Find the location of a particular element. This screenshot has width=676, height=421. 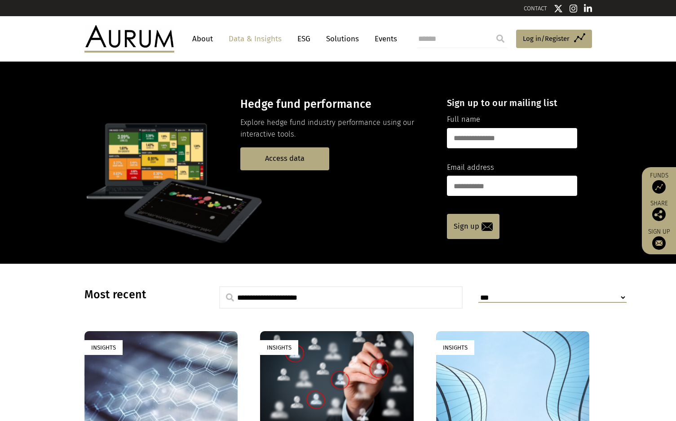

a: Access data is located at coordinates (285, 159).